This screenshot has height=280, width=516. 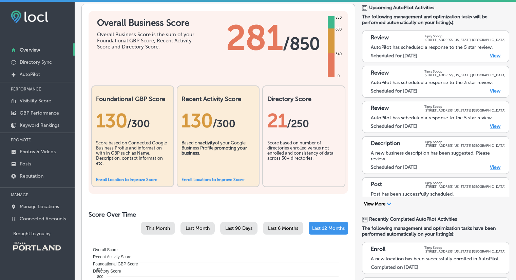 I want to click on h1: Overall Business Score, so click(x=148, y=23).